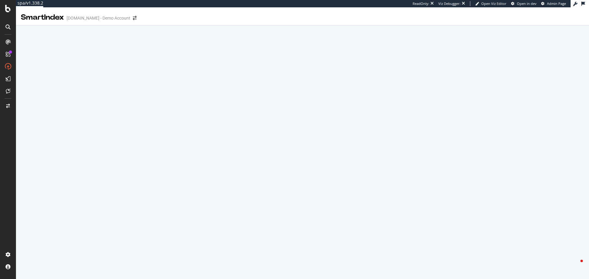 The image size is (589, 279). I want to click on a: Open Viz Editor, so click(491, 4).